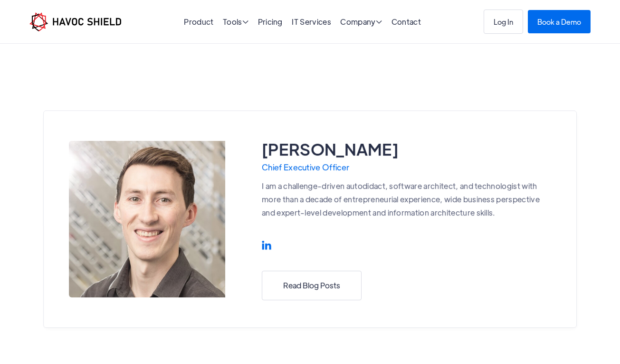 This screenshot has height=364, width=620. Describe the element at coordinates (311, 22) in the screenshot. I see `a: IT Services` at that location.